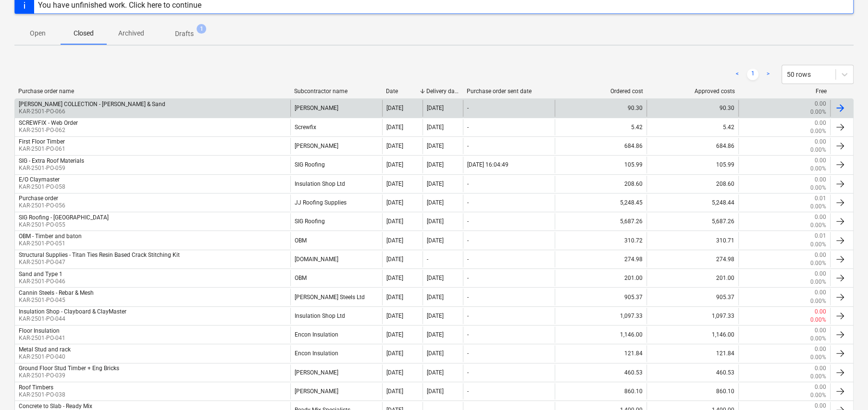 The image size is (868, 410). Describe the element at coordinates (39, 180) in the screenshot. I see `div: E/O Claymaster` at that location.